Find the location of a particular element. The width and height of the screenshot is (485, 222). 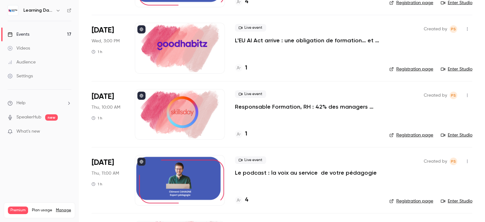

img: Learning Days is located at coordinates (13, 10).